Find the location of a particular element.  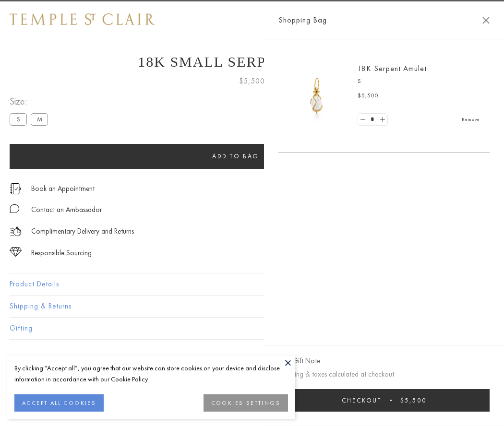

p: S is located at coordinates (419, 81).